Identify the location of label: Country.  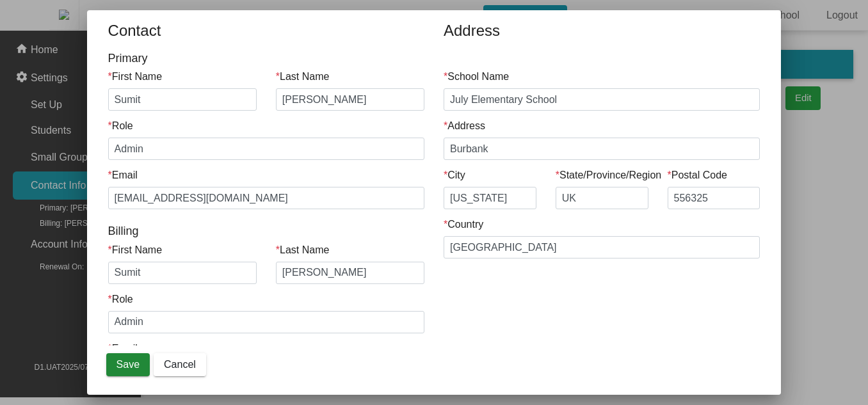
(463, 225).